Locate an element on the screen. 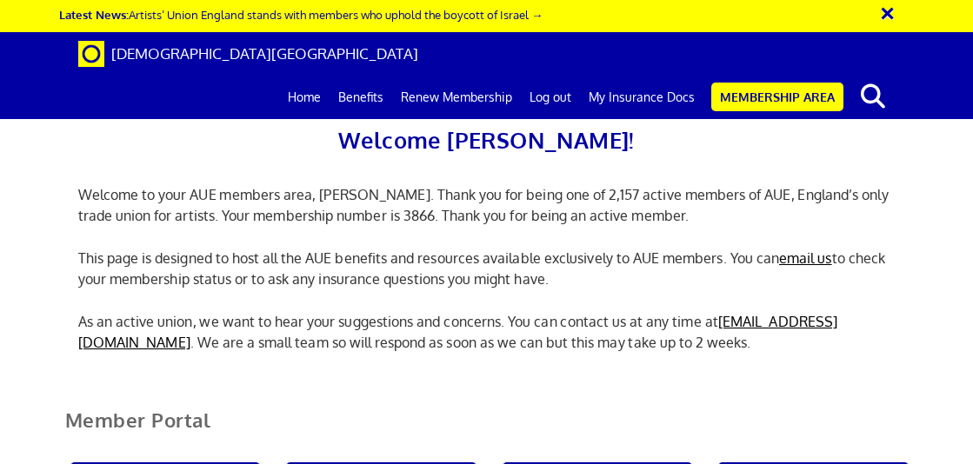 The height and width of the screenshot is (464, 973). a: Benefits is located at coordinates (361, 97).